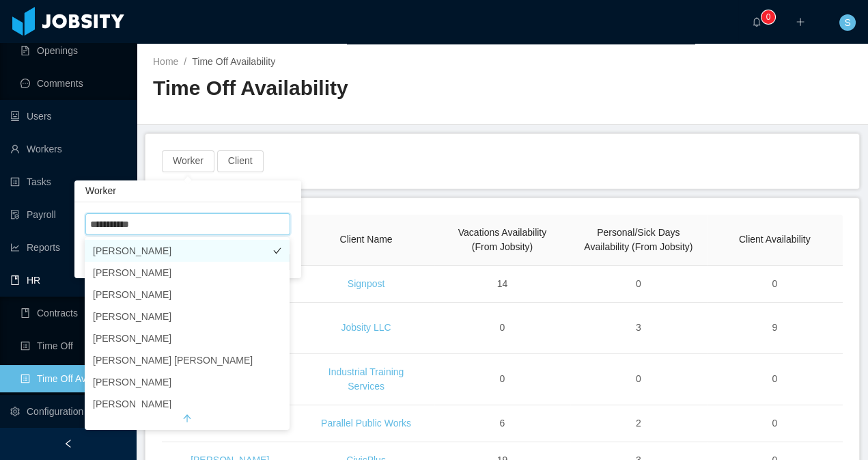  Describe the element at coordinates (800, 22) in the screenshot. I see `i: icon: plus` at that location.